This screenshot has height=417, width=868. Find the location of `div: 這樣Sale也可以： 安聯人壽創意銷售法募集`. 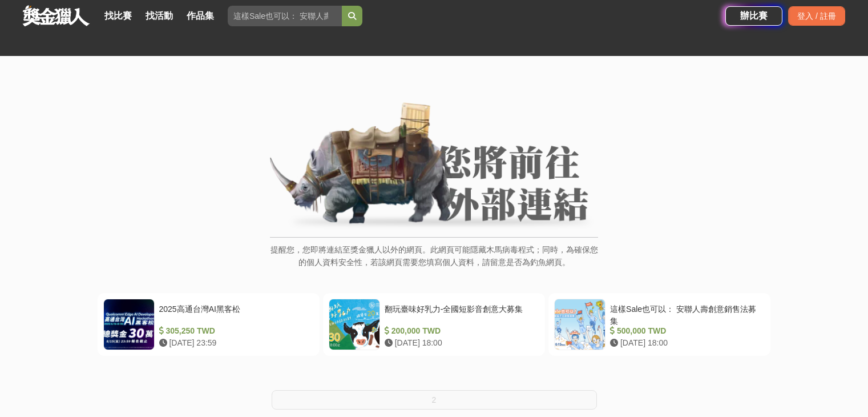

div: 這樣Sale也可以： 安聯人壽創意銷售法募集 is located at coordinates (685, 314).